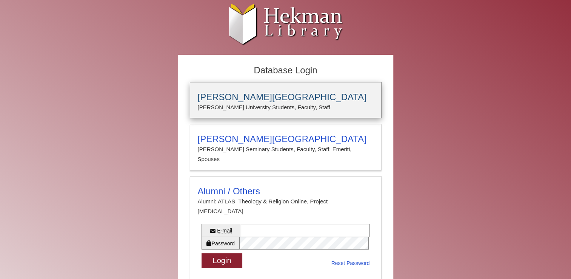 This screenshot has height=279, width=571. I want to click on h2: Database Login, so click(286, 70).